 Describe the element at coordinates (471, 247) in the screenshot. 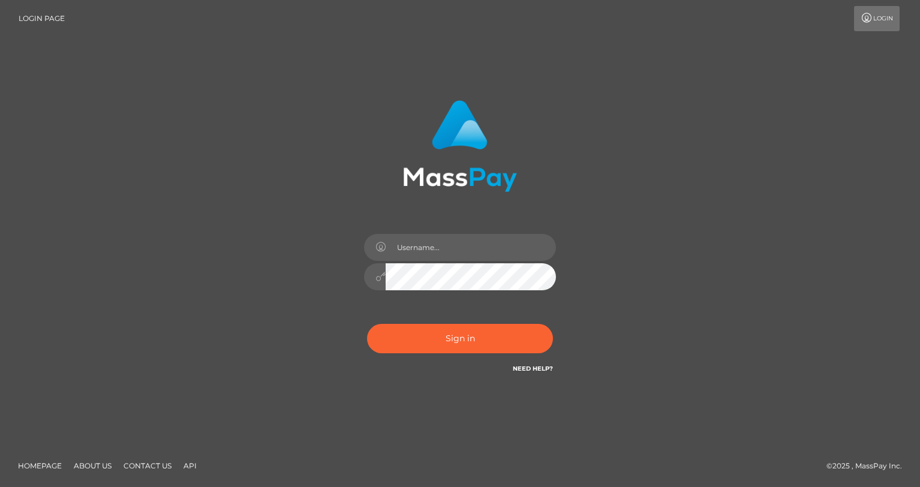

I see `input: Username...` at that location.